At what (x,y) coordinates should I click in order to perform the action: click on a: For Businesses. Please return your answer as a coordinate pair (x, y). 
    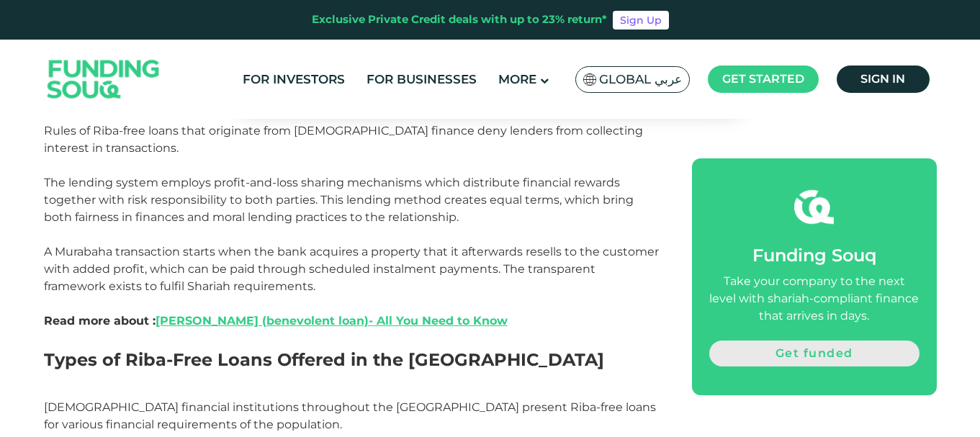
    Looking at the image, I should click on (421, 79).